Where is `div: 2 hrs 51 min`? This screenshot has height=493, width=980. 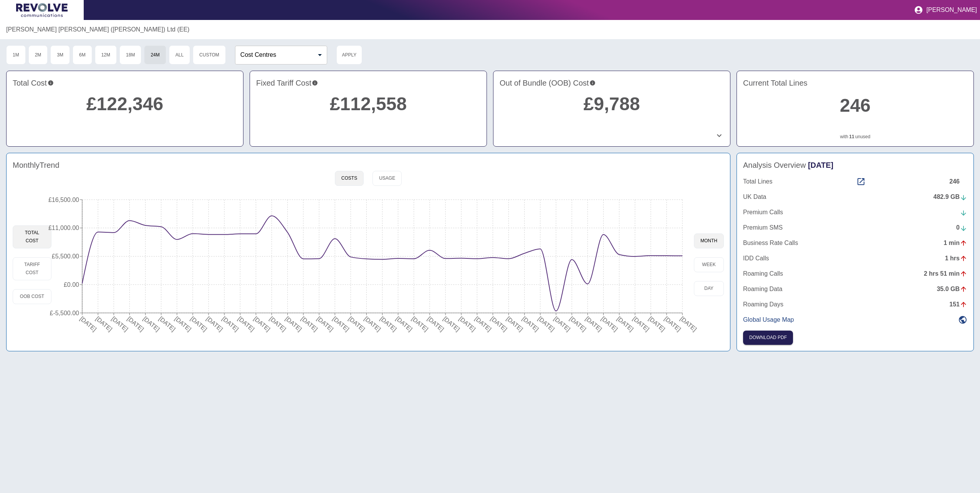
div: 2 hrs 51 min is located at coordinates (945, 274).